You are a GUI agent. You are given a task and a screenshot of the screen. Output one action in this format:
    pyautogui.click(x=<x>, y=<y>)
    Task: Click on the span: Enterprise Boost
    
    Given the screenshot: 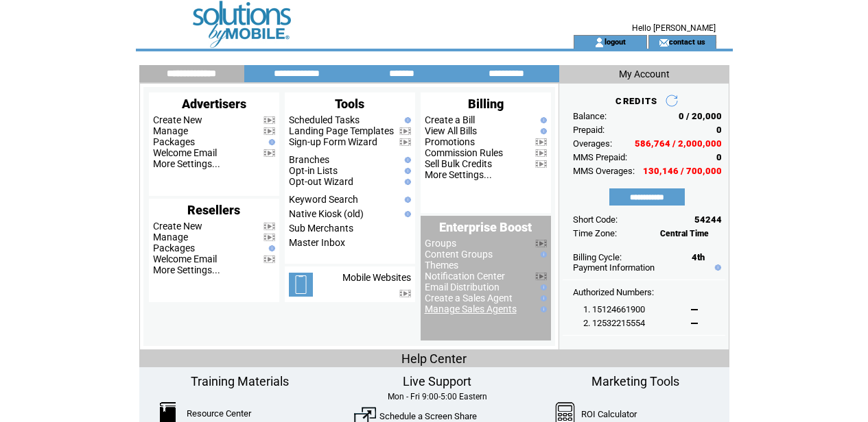 What is the action you would take?
    pyautogui.click(x=485, y=227)
    